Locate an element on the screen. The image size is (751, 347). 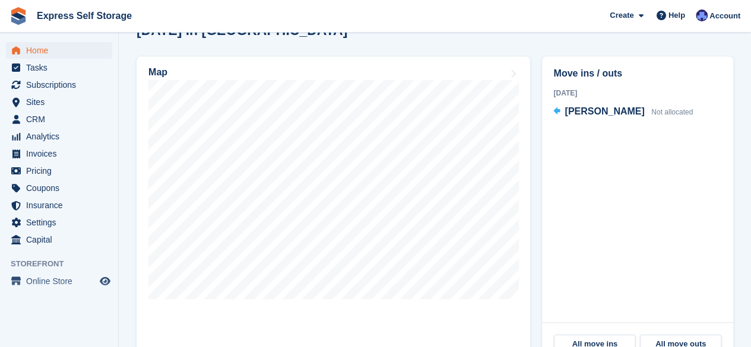
span: Tasks is located at coordinates (62, 68).